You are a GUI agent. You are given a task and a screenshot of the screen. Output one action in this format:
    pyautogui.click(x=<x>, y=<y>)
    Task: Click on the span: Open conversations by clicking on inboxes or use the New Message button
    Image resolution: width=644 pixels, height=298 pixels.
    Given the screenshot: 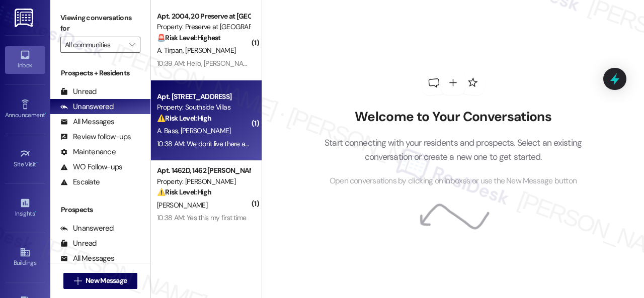 What is the action you would take?
    pyautogui.click(x=453, y=181)
    